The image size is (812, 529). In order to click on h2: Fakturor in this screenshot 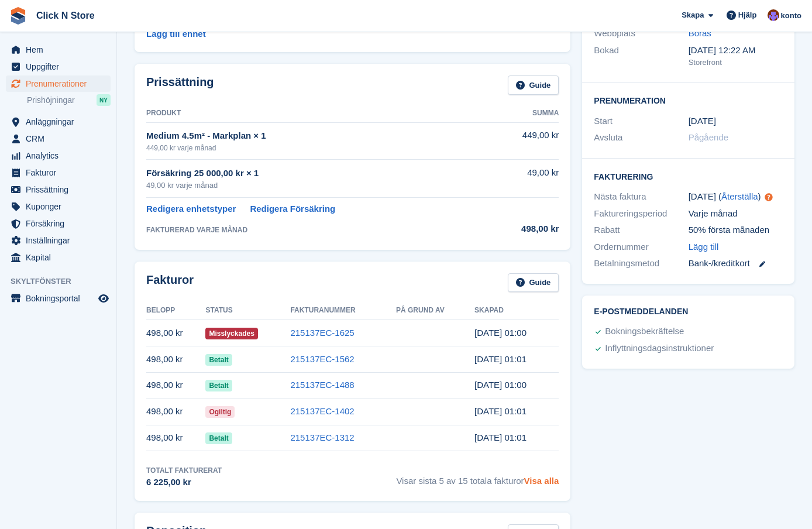, I will do `click(170, 283)`.